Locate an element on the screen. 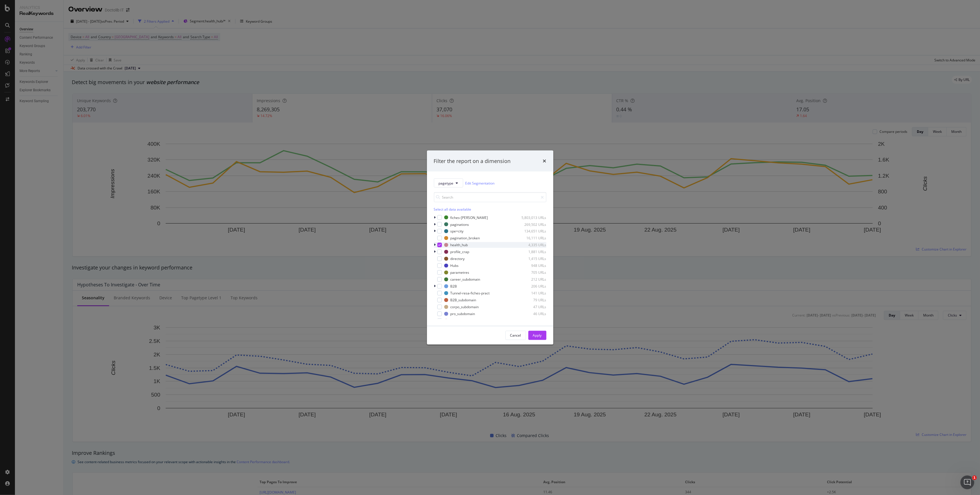 The width and height of the screenshot is (980, 495). div: paginations is located at coordinates (460, 224).